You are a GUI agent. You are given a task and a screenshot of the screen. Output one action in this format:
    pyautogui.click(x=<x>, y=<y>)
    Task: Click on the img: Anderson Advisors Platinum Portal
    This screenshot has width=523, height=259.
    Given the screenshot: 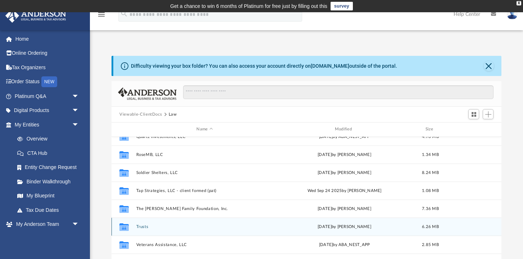 What is the action you would take?
    pyautogui.click(x=36, y=15)
    